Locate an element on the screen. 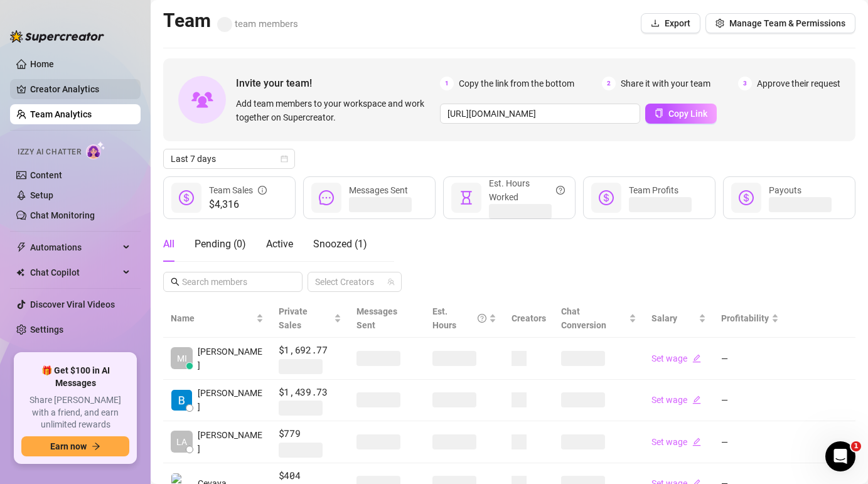 Image resolution: width=868 pixels, height=484 pixels. span: message is located at coordinates (326, 198).